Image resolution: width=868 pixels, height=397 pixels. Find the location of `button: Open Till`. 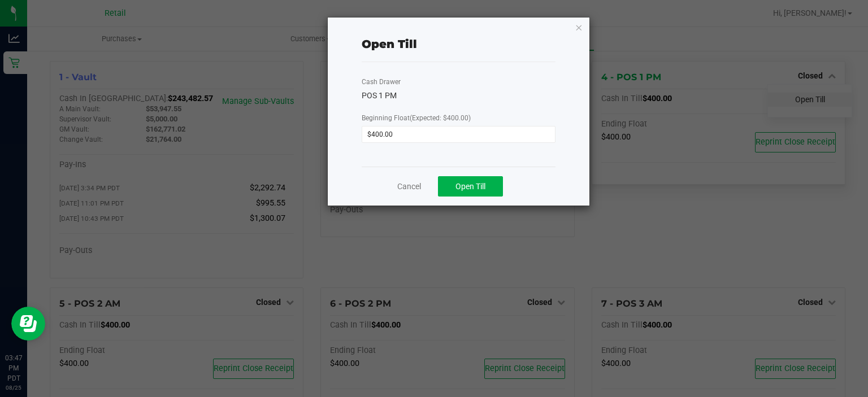

button: Open Till is located at coordinates (470, 187).